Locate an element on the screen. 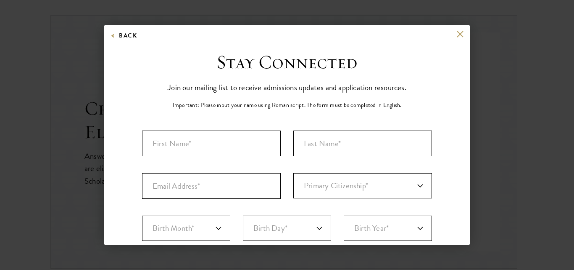 The image size is (574, 270). button: Back is located at coordinates (124, 35).